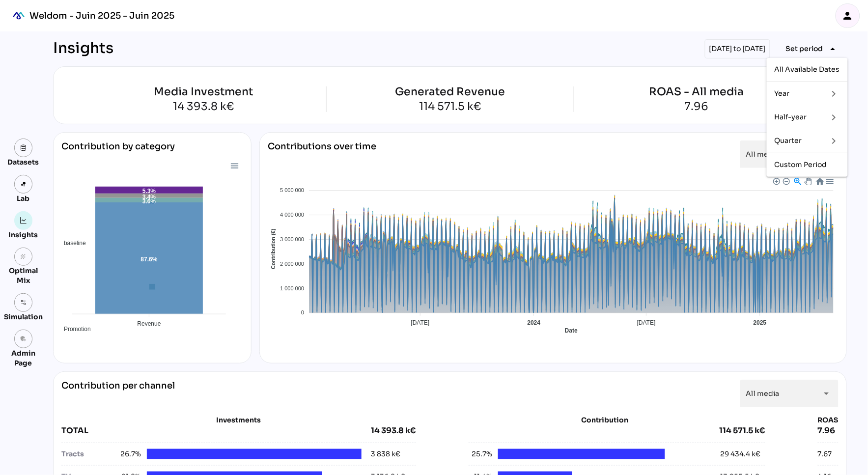  Describe the element at coordinates (797, 117) in the screenshot. I see `div: Half-year` at that location.